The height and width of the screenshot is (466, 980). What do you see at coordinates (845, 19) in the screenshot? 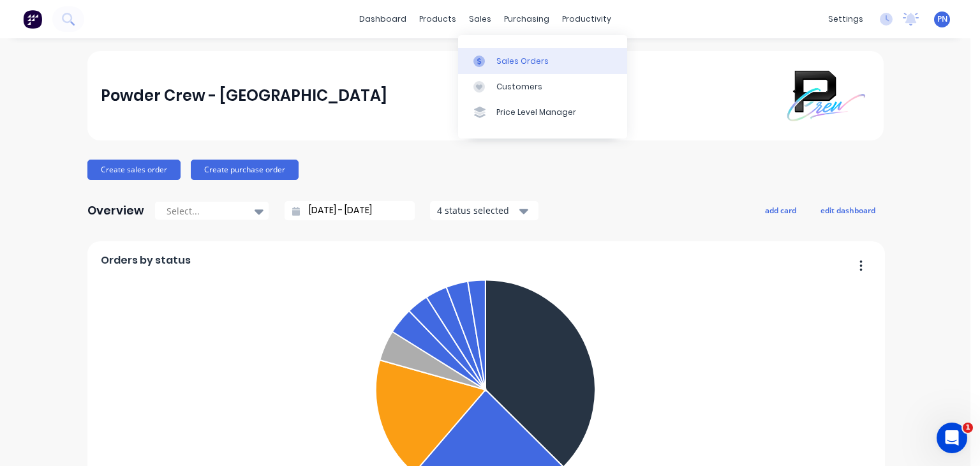
I see `div: settings` at bounding box center [845, 19].